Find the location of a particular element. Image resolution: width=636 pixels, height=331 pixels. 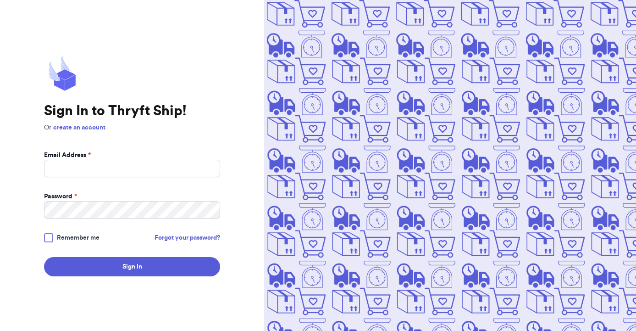

label: Password is located at coordinates (61, 196).